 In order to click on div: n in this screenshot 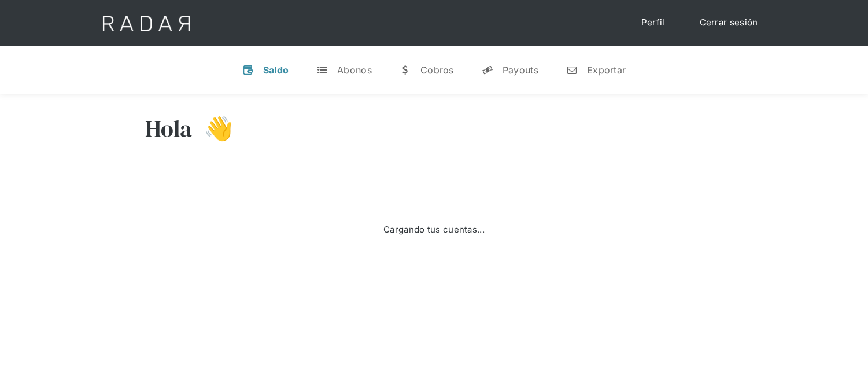, I will do `click(572, 70)`.